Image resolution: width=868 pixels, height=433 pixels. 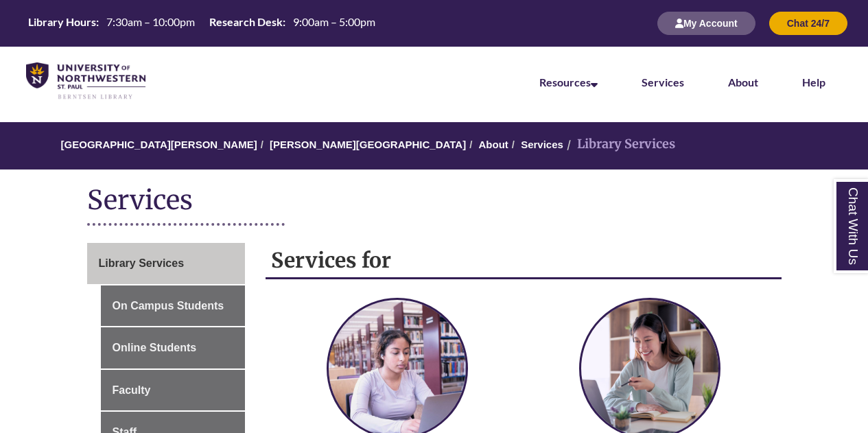 I want to click on a: My Account, so click(x=706, y=23).